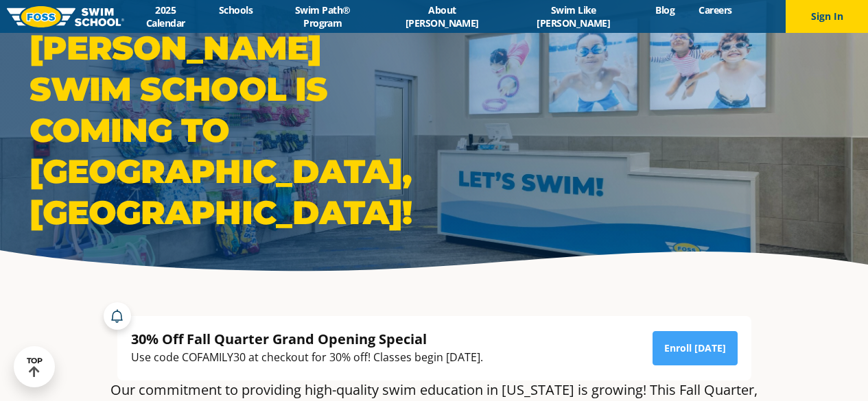 This screenshot has height=401, width=868. Describe the element at coordinates (715, 10) in the screenshot. I see `a: Careers` at that location.